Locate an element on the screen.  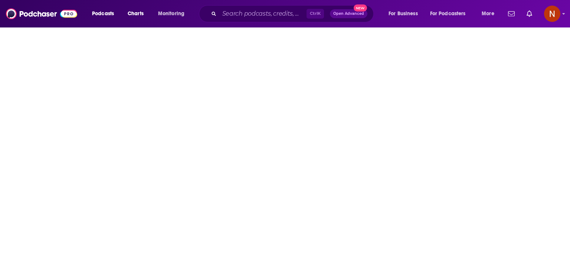
span: For Business is located at coordinates (403, 14).